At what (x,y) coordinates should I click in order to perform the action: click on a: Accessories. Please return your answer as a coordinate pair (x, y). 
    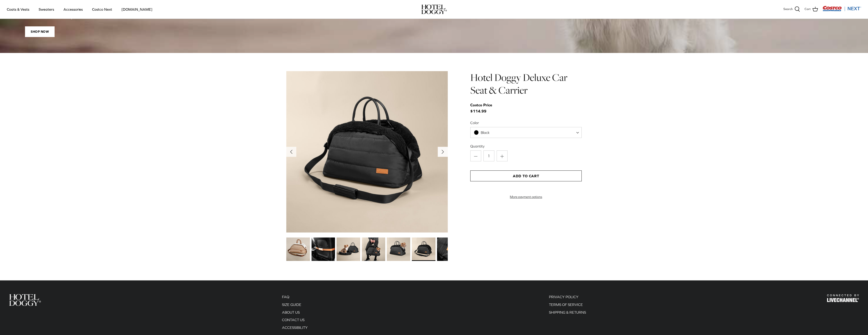
    Looking at the image, I should click on (73, 10).